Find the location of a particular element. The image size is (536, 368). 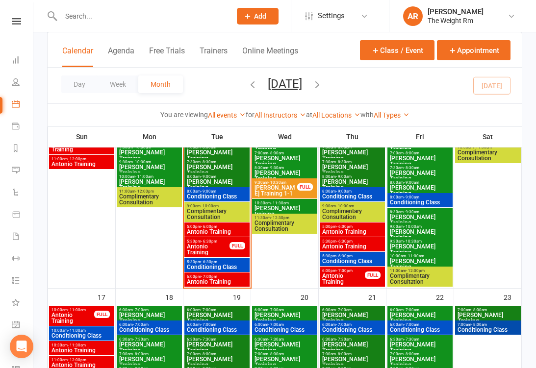

button: Class / Event is located at coordinates (397, 50).